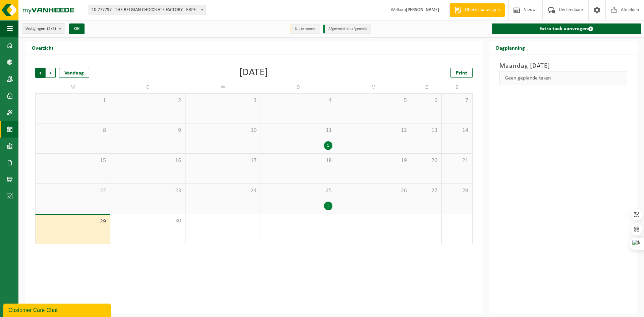  Describe the element at coordinates (566, 29) in the screenshot. I see `a: Extra taak aanvragen` at that location.